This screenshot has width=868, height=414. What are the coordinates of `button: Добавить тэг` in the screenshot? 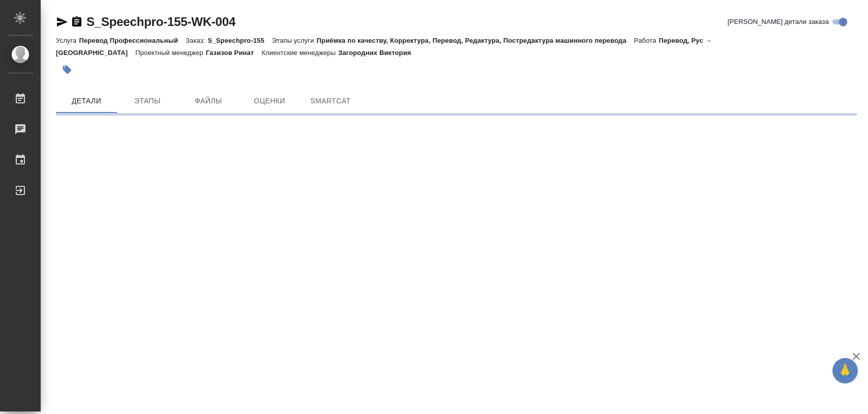 It's located at (67, 70).